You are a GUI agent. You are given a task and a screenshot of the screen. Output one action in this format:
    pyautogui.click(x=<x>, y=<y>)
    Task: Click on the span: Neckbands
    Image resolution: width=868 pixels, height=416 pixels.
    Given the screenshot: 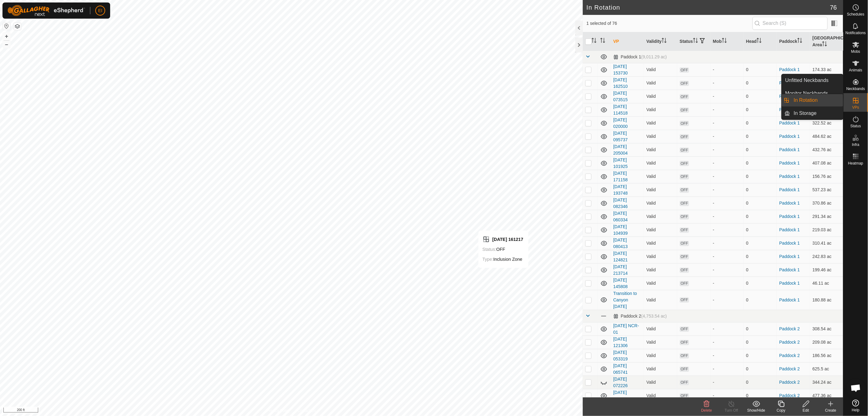 What is the action you would take?
    pyautogui.click(x=856, y=89)
    